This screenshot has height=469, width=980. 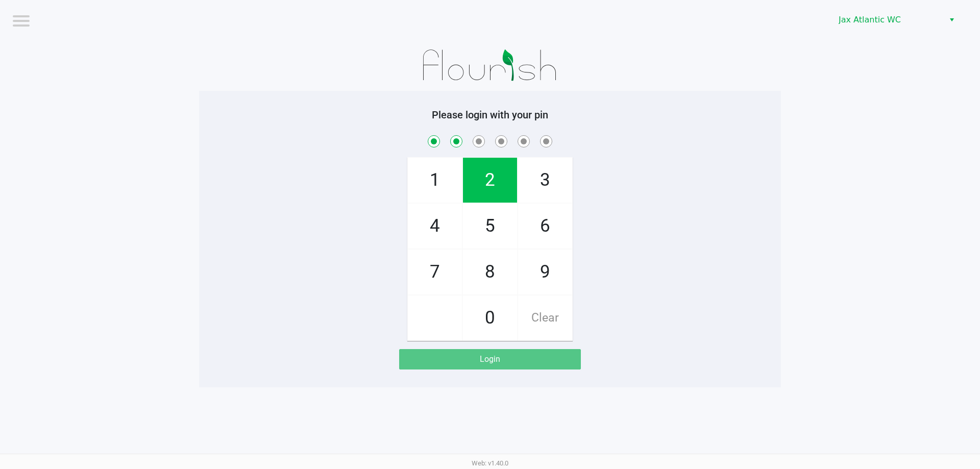 I want to click on span: 4, so click(x=435, y=226).